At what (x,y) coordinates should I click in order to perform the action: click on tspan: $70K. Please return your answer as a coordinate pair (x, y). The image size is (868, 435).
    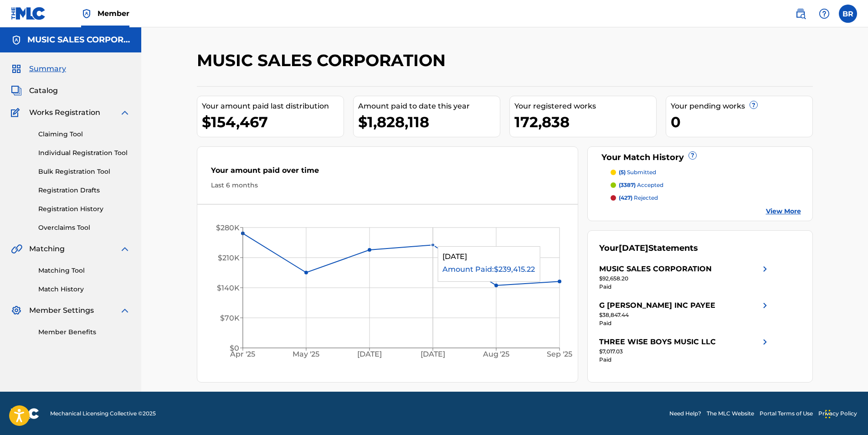
    Looking at the image, I should click on (229, 317).